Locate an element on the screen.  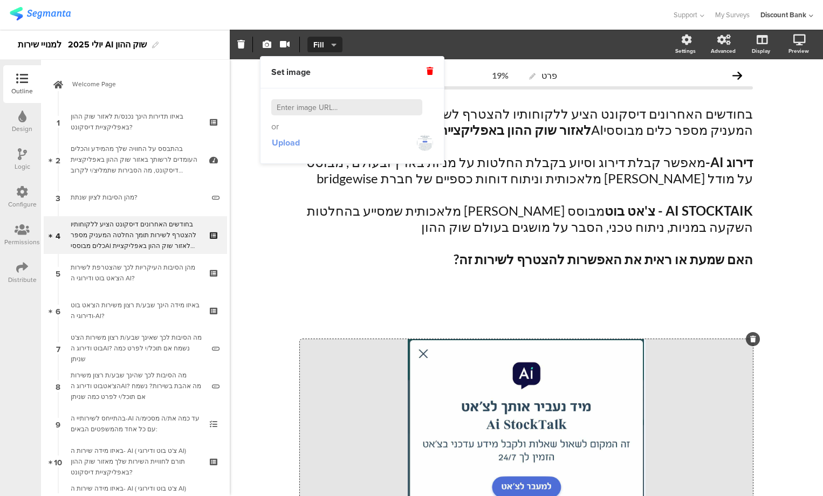
div: Distribute is located at coordinates (22, 280).